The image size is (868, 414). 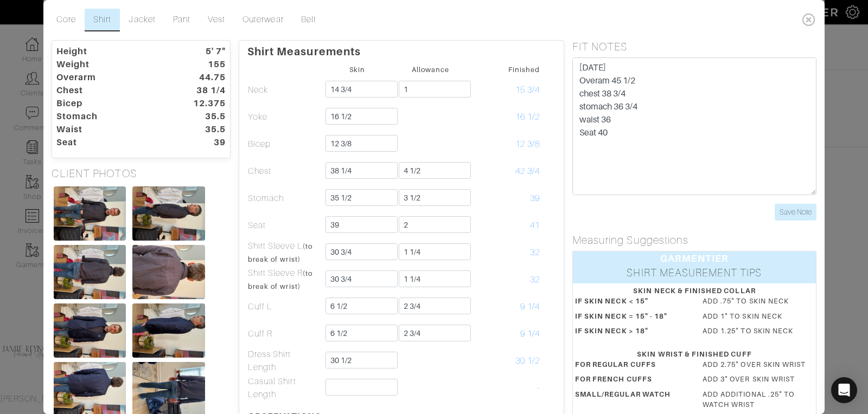 What do you see at coordinates (757, 379) in the screenshot?
I see `dd: ADD 3" OVER SKIN WRIST` at bounding box center [757, 379].